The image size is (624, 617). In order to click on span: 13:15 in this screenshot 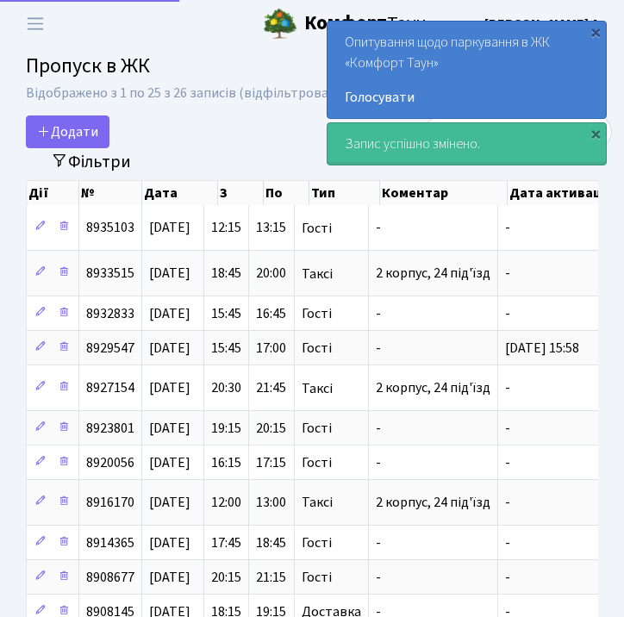, I will do `click(271, 228)`.